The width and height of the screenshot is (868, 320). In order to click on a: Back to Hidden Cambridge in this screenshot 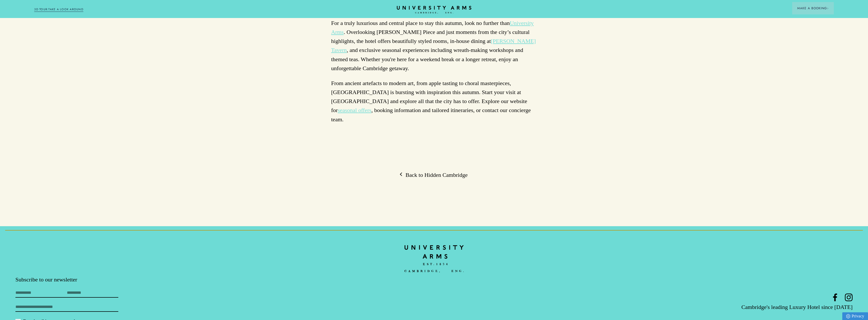, I will do `click(434, 175)`.